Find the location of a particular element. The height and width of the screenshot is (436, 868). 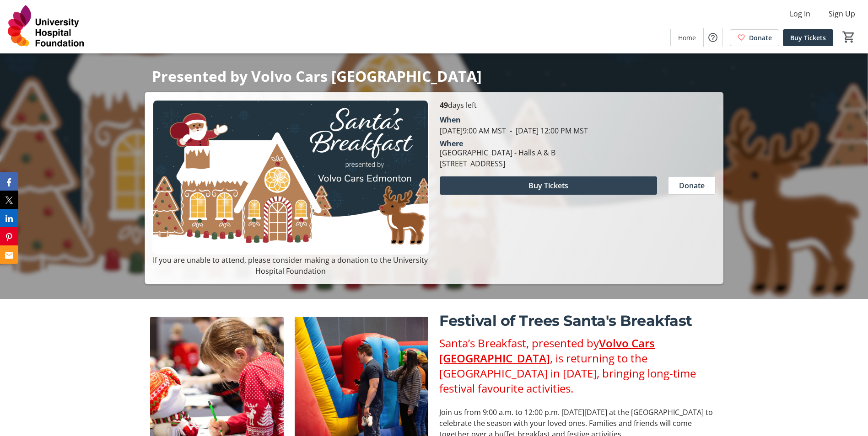

span: Log In is located at coordinates (800, 14).